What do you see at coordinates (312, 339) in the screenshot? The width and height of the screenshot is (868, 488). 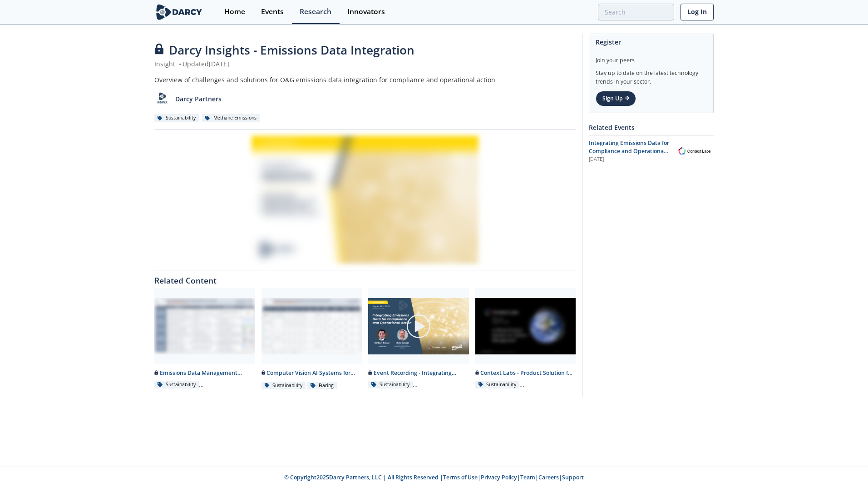 I see `a: Computer Vision AI Systems for Flare Monitoring - Innovator Comparison preview Computer Vision AI...` at bounding box center [312, 339].